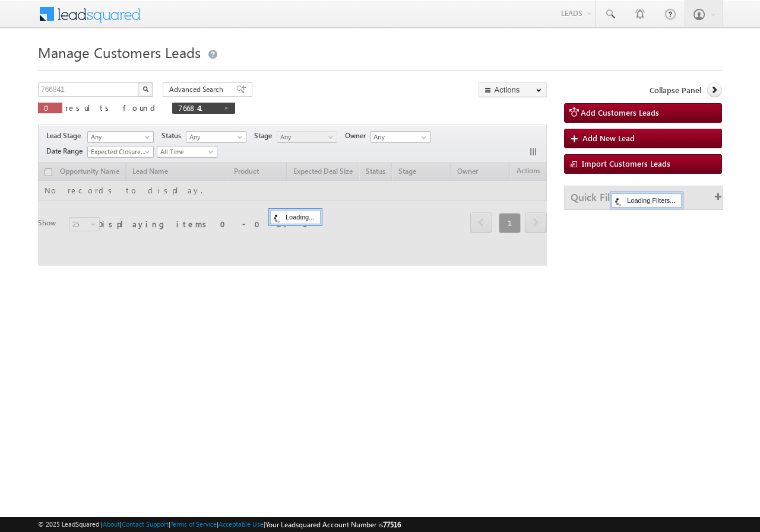  Describe the element at coordinates (241, 524) in the screenshot. I see `a: Acceptable Use` at that location.